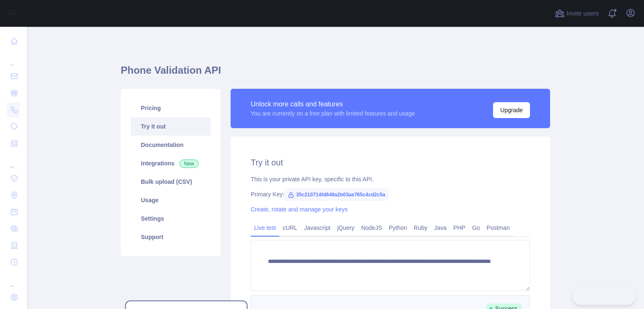 Image resolution: width=644 pixels, height=309 pixels. What do you see at coordinates (398, 228) in the screenshot?
I see `a: Python` at bounding box center [398, 228].